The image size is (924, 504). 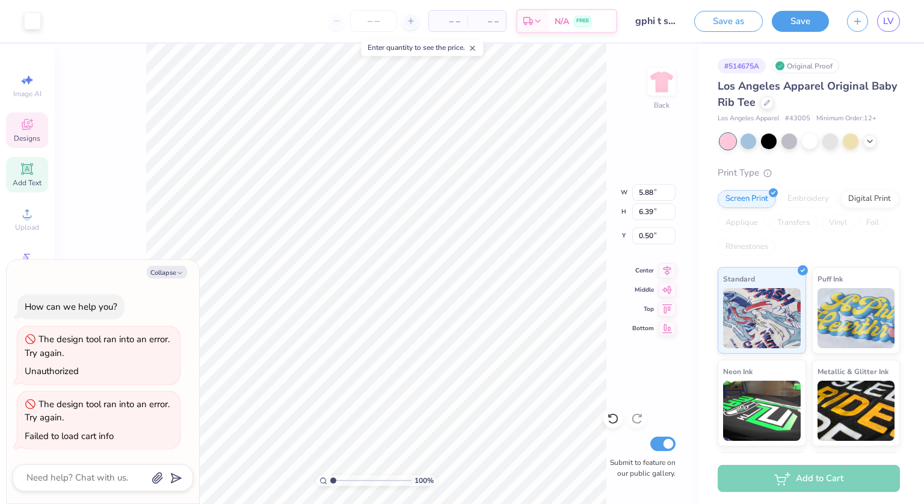 What do you see at coordinates (838, 223) in the screenshot?
I see `div: Vinyl` at bounding box center [838, 223].